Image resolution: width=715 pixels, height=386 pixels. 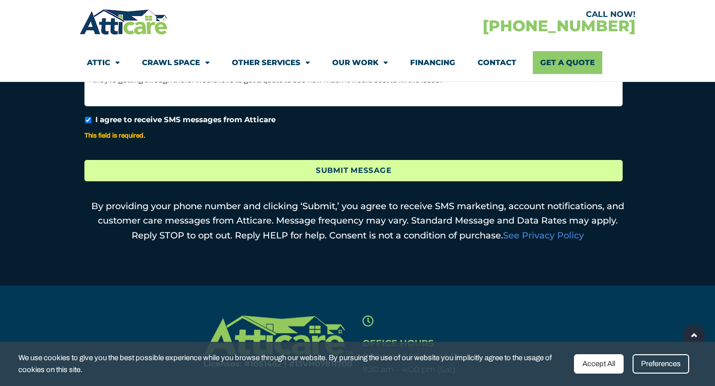 I want to click on a: Attic, so click(x=103, y=63).